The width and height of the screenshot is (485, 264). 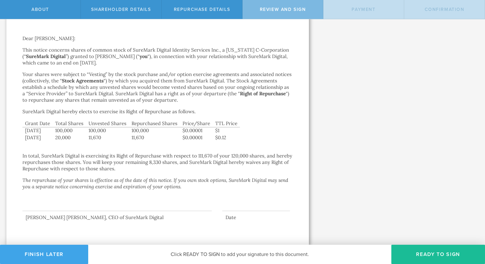 What do you see at coordinates (40, 9) in the screenshot?
I see `span: About` at bounding box center [40, 9].